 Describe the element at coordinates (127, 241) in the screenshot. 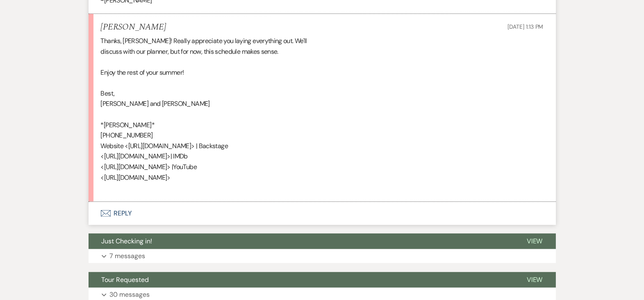

I see `span: Just Checking in!` at that location.